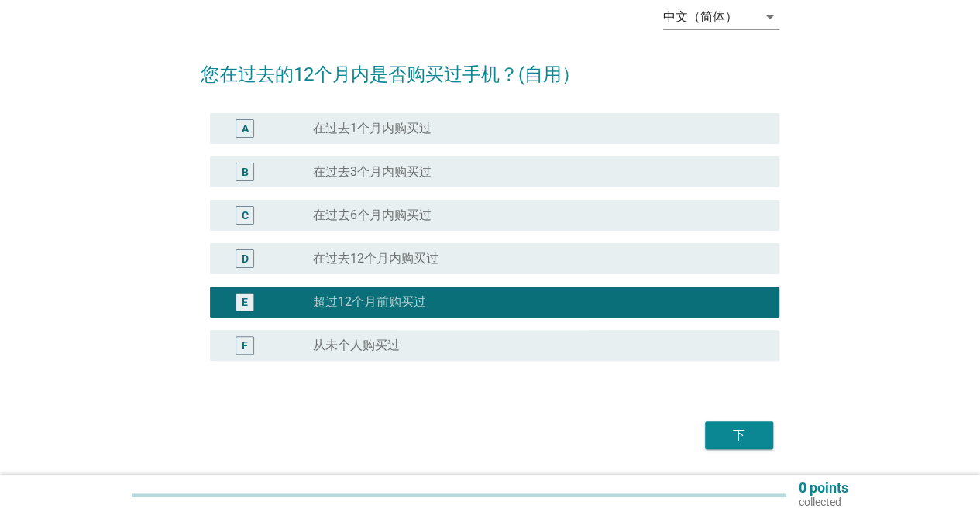  Describe the element at coordinates (245, 172) in the screenshot. I see `div: B` at that location.